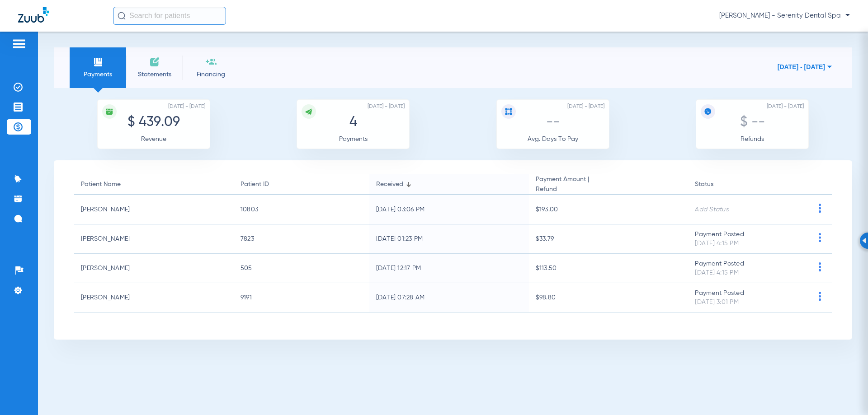  What do you see at coordinates (845, 393) in the screenshot?
I see `div: Chat Widget` at bounding box center [845, 393].